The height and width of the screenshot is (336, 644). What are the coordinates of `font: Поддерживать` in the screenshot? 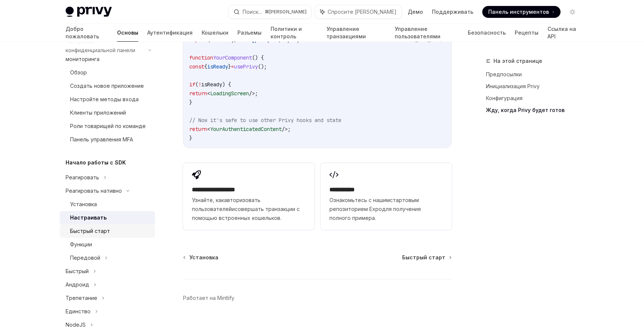 It's located at (452, 12).